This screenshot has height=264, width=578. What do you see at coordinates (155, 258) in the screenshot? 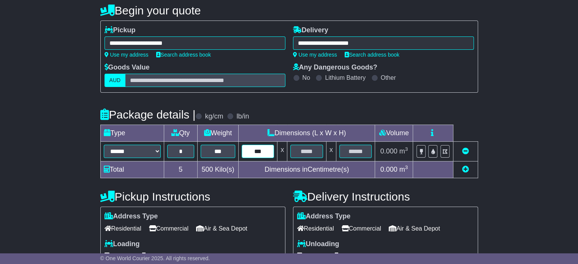
I see `span: © One World Courier 2025. All rights reserved.` at bounding box center [155, 258].